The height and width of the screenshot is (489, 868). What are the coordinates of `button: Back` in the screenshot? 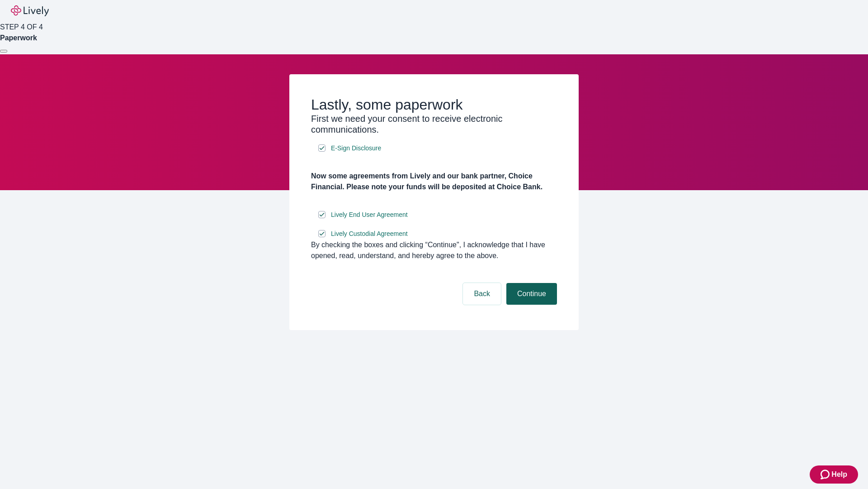 It's located at (482, 294).